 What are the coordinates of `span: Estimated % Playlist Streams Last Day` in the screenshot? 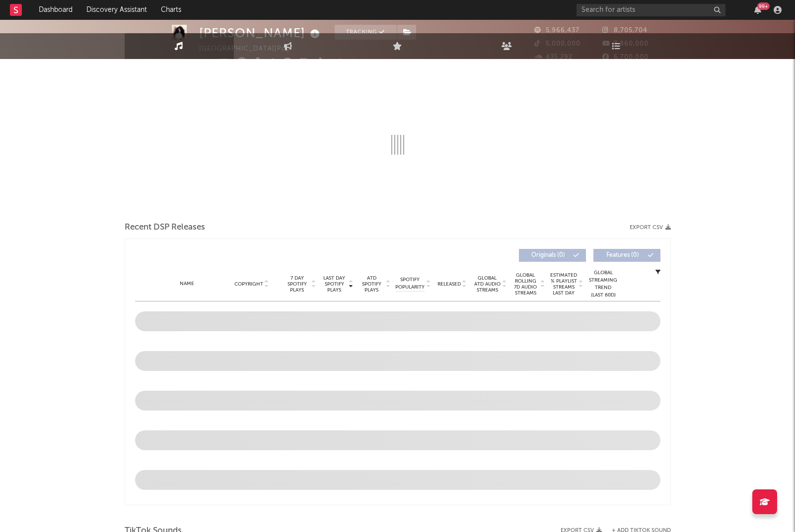 It's located at (564, 284).